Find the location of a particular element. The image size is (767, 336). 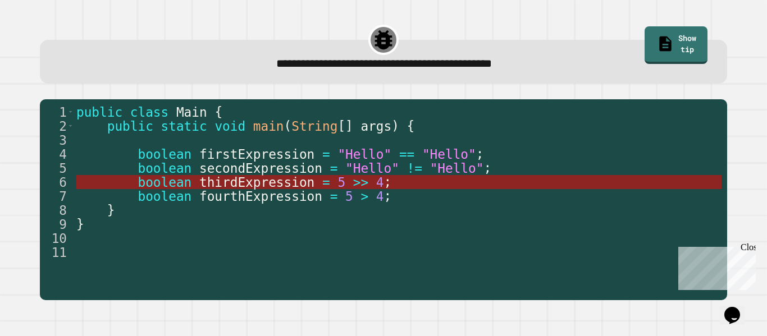

div: 9 is located at coordinates (57, 224).